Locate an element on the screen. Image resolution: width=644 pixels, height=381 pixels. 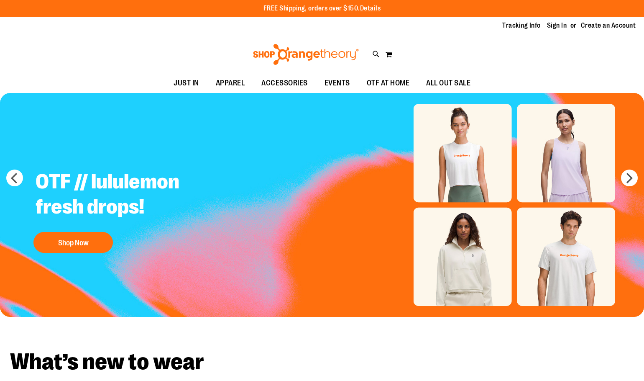
button: Shop Now is located at coordinates (73, 242).